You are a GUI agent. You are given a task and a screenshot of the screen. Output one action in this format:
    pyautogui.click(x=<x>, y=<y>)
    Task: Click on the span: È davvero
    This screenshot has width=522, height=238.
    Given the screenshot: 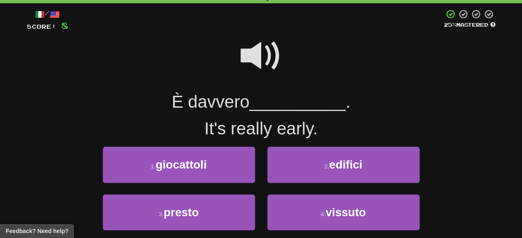 What is the action you would take?
    pyautogui.click(x=210, y=102)
    